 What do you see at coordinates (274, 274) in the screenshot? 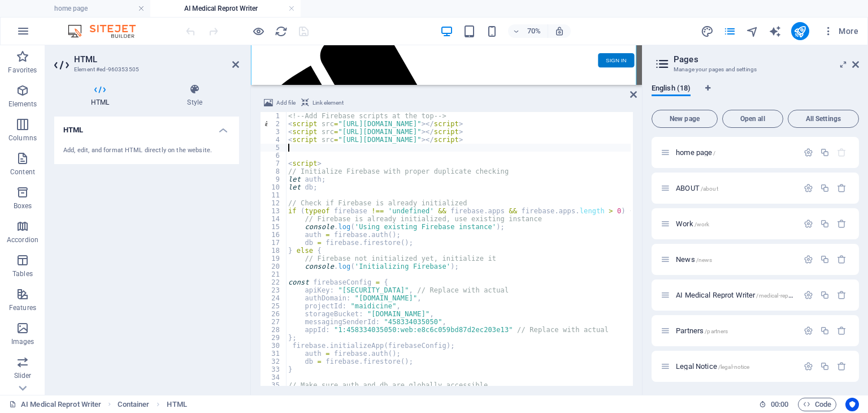
I see `div: 21` at bounding box center [274, 274].